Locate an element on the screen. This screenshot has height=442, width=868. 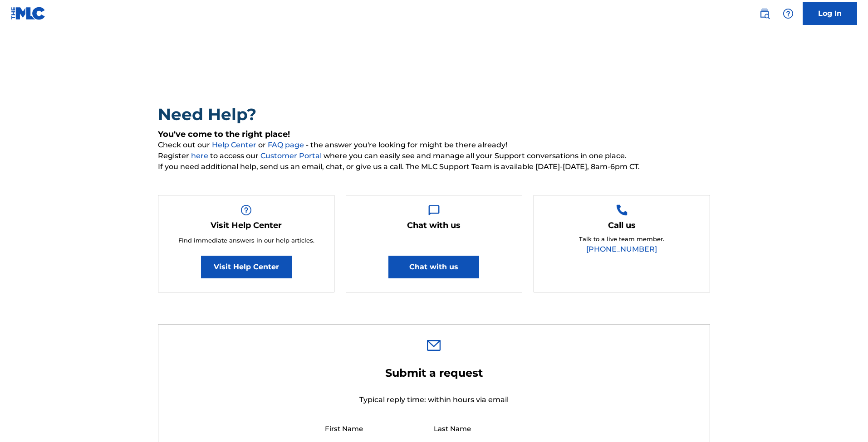
a: Visit Help Center is located at coordinates (246, 267).